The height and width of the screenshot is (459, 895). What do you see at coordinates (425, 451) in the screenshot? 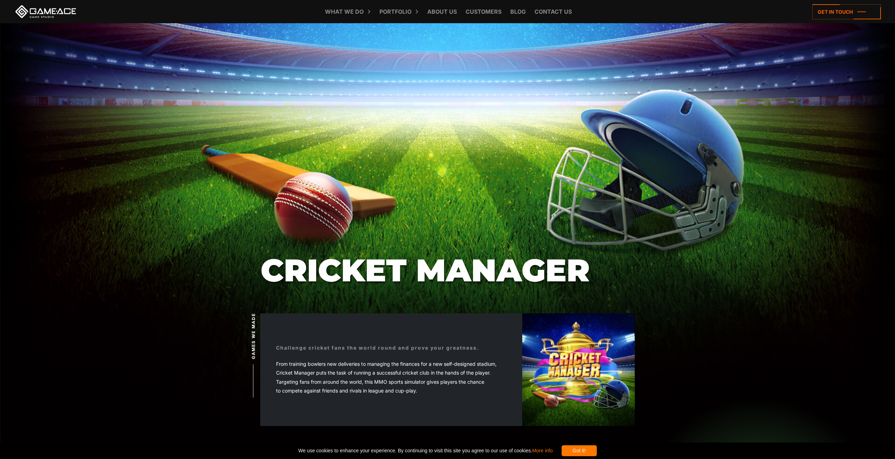
I see `span: We use cookies to enhance your experience. By continuing to visit this site you agree to our use ...` at bounding box center [425, 451].